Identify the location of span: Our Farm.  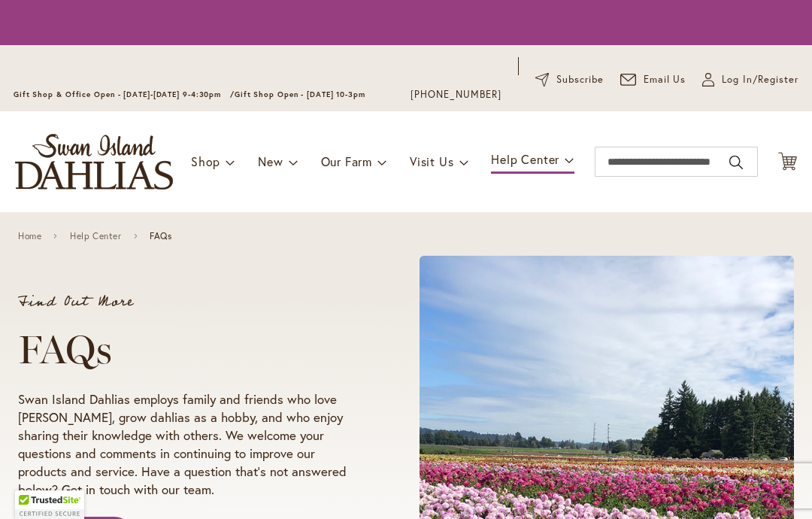
(347, 161).